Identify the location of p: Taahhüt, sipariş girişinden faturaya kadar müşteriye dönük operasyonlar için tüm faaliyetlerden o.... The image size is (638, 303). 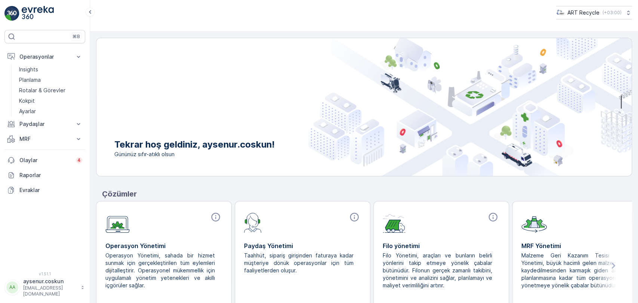
(300, 263).